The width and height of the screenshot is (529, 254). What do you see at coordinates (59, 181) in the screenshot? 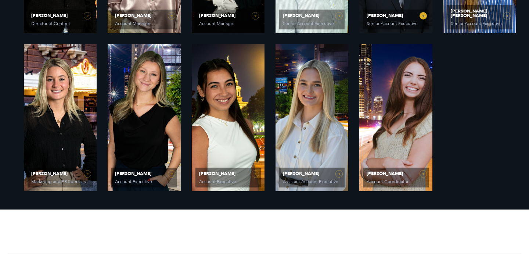
I see `span: Marketing and PR Specialist` at bounding box center [59, 181].